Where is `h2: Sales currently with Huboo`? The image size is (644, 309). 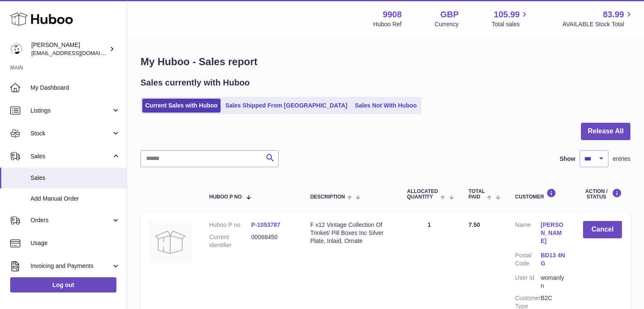
h2: Sales currently with Huboo is located at coordinates (195, 83).